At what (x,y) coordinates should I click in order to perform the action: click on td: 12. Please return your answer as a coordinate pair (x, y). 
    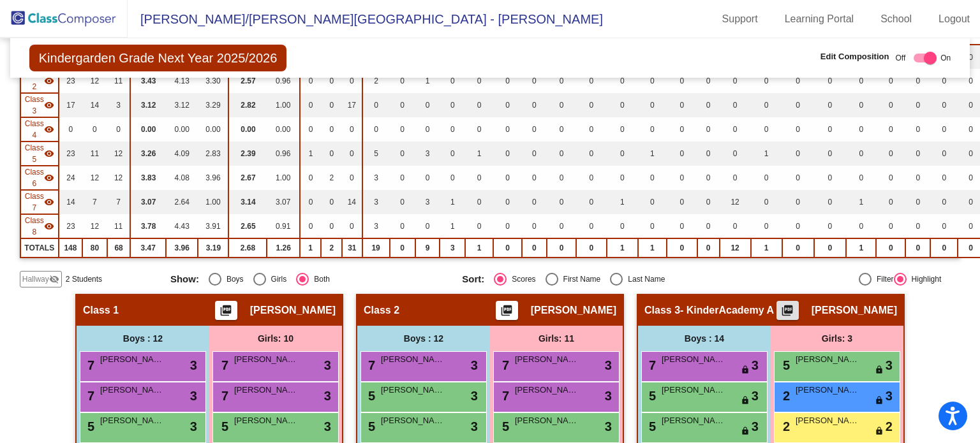
    Looking at the image, I should click on (119, 178).